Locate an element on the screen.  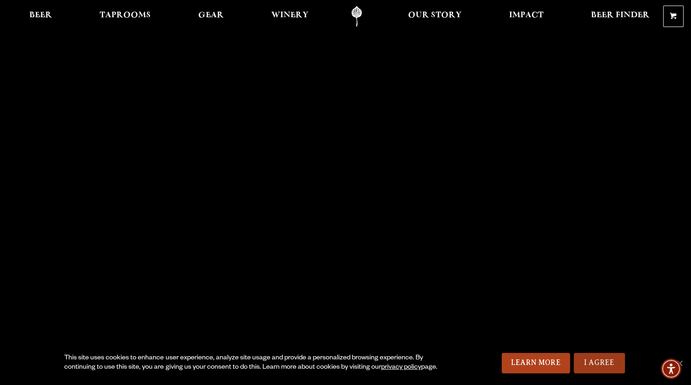
div: This site uses cookies to enhance user experience, analyze site usage and provide a personalized ... is located at coordinates (257, 363).